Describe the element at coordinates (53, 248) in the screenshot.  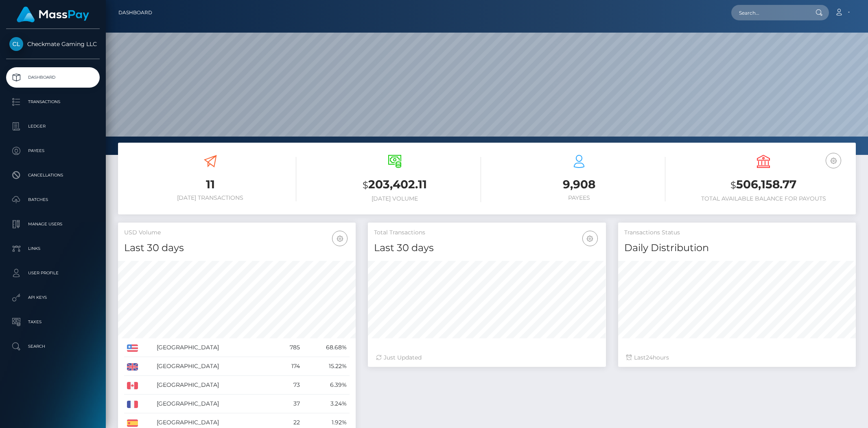
I see `p: Links` at that location.